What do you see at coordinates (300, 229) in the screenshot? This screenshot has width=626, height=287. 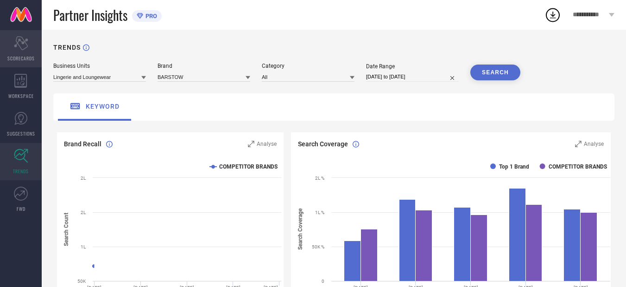 I see `tspan: Search Coverage` at bounding box center [300, 229].